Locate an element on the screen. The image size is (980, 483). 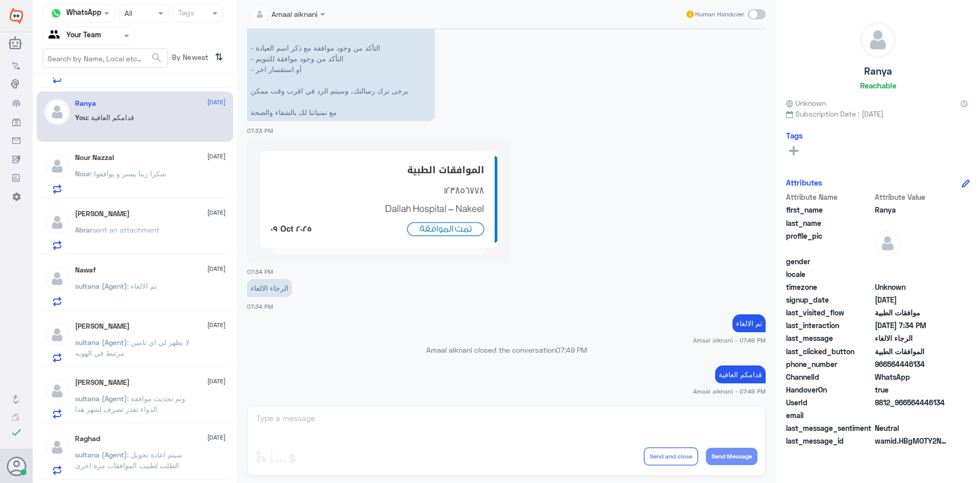
span: : وتم تحديث موافقة الدواء تقدر تصرف لشهر هذا is located at coordinates (130, 403).